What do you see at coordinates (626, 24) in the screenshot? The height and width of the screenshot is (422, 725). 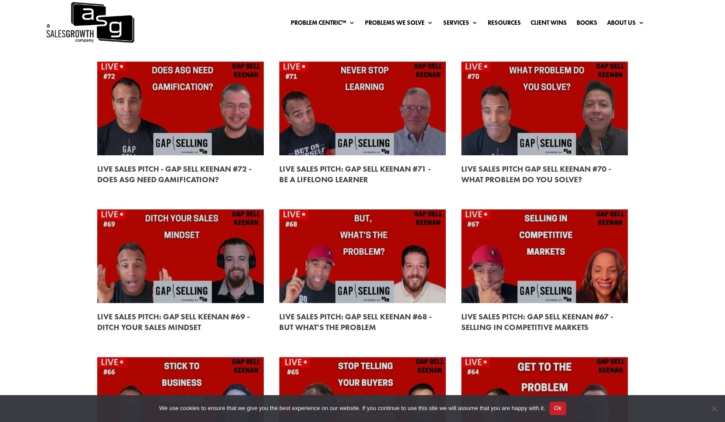 I see `a: About Us` at bounding box center [626, 24].